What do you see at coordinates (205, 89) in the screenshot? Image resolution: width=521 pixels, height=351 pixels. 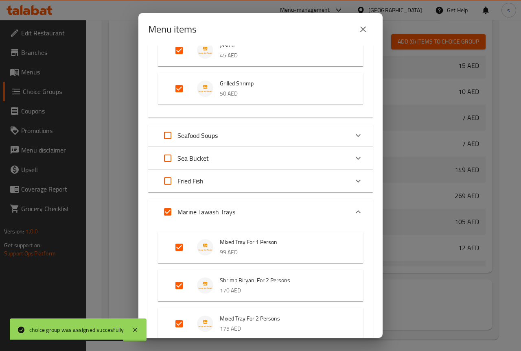 I see `img: Grilled Shrimp` at bounding box center [205, 89].